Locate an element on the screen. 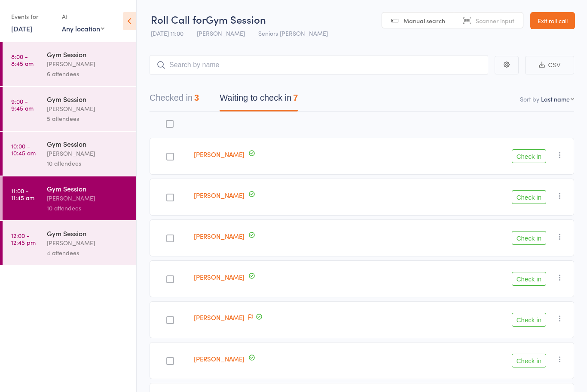 This screenshot has height=392, width=587. time: 10:00 - 10:45 am is located at coordinates (23, 149).